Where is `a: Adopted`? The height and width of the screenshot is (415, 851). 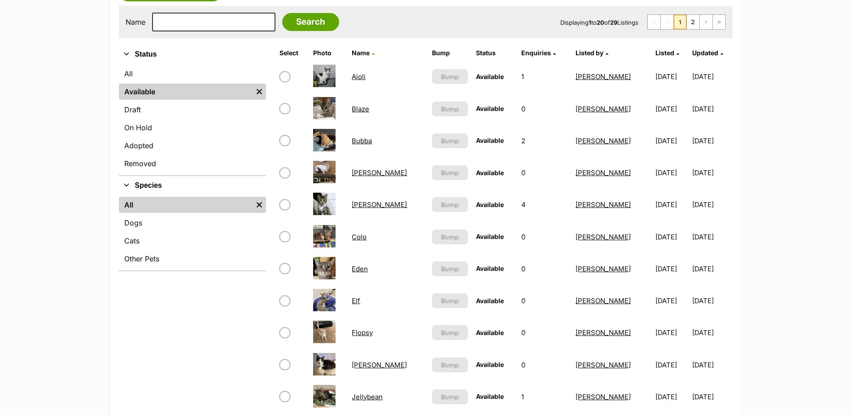 a: Adopted is located at coordinates (193, 145).